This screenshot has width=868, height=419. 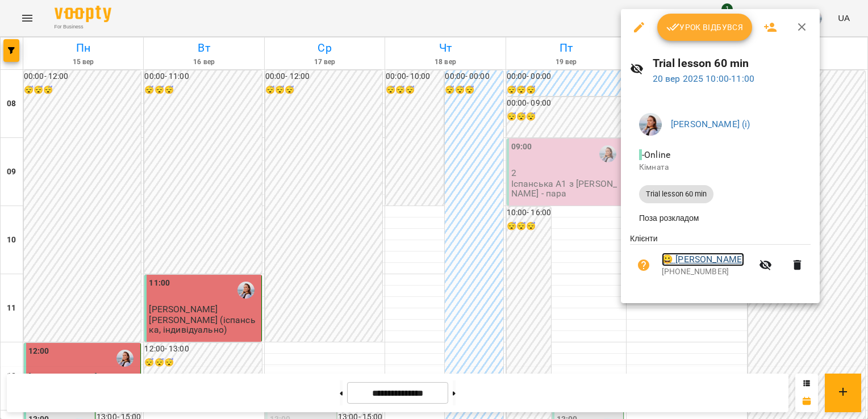 What do you see at coordinates (720, 261) in the screenshot?
I see `ul: Клієнти` at bounding box center [720, 261].